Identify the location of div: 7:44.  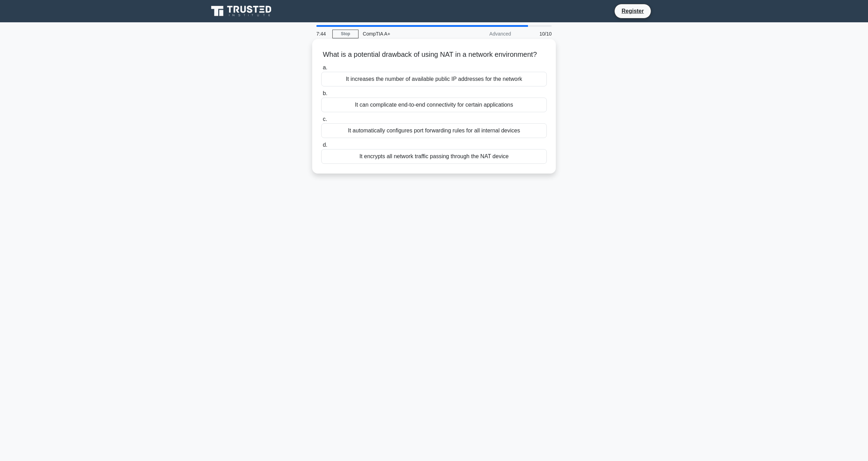
(323, 34).